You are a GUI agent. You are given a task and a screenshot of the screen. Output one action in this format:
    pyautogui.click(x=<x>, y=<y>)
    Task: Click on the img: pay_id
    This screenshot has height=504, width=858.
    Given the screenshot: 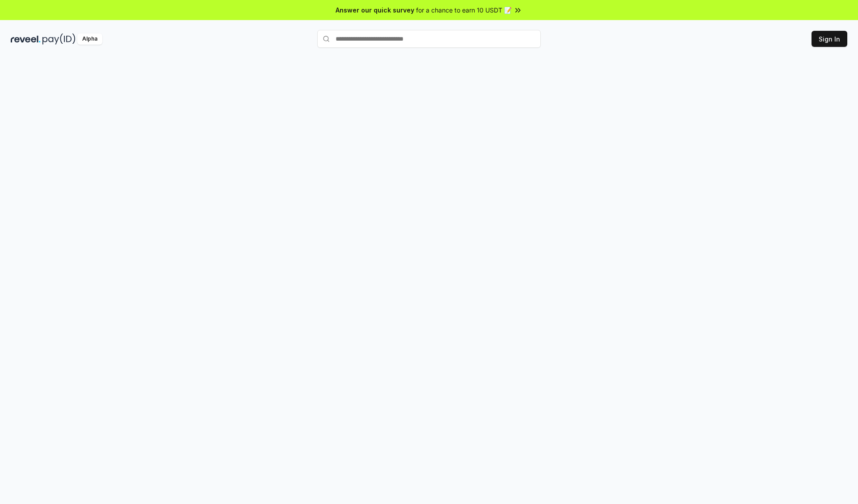 What is the action you would take?
    pyautogui.click(x=59, y=38)
    